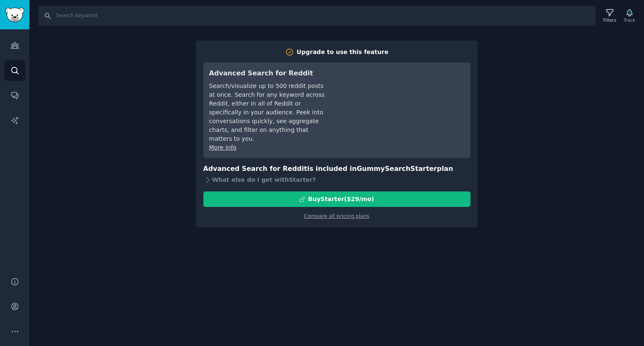  I want to click on img: GummySearch logo, so click(15, 15).